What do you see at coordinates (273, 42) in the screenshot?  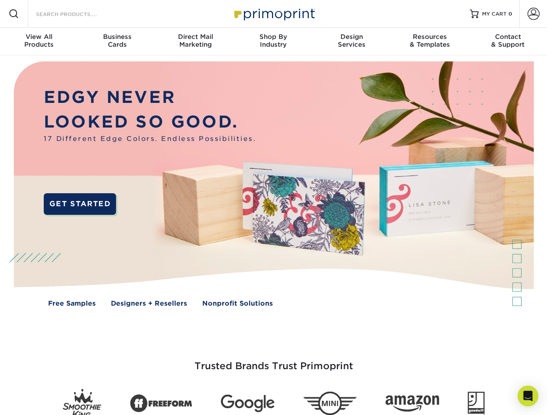 I see `a: Shop ByIndustry` at bounding box center [273, 42].